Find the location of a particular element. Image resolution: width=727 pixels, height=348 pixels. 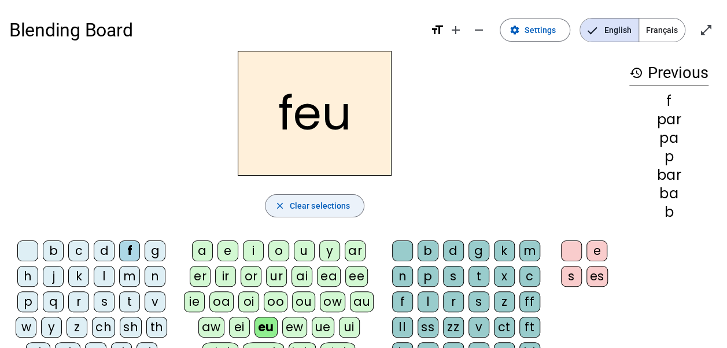

mat-icon: add is located at coordinates (456, 30).